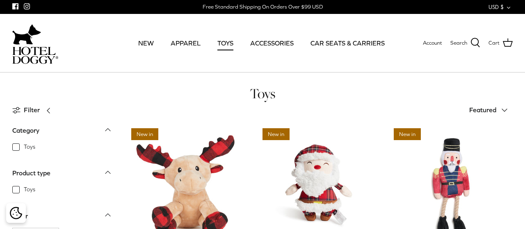 This screenshot has height=229, width=525. Describe the element at coordinates (272, 43) in the screenshot. I see `a: ACCESSORIES` at that location.